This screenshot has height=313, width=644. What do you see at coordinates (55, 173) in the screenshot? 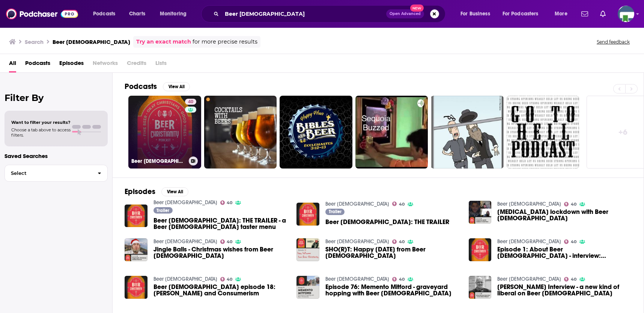
I see `button: Select` at bounding box center [55, 173].